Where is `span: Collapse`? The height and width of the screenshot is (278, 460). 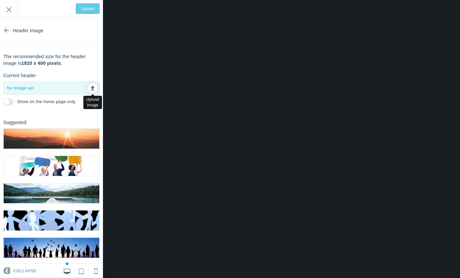
span: Collapse is located at coordinates (25, 271).